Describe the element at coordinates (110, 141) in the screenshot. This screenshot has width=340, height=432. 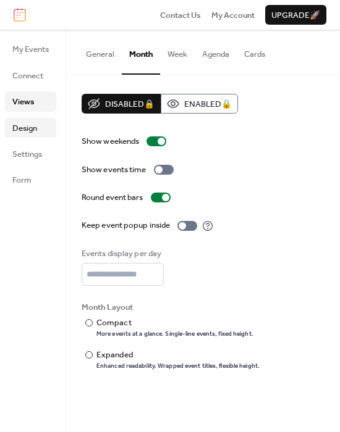
I see `div: Show weekends` at that location.